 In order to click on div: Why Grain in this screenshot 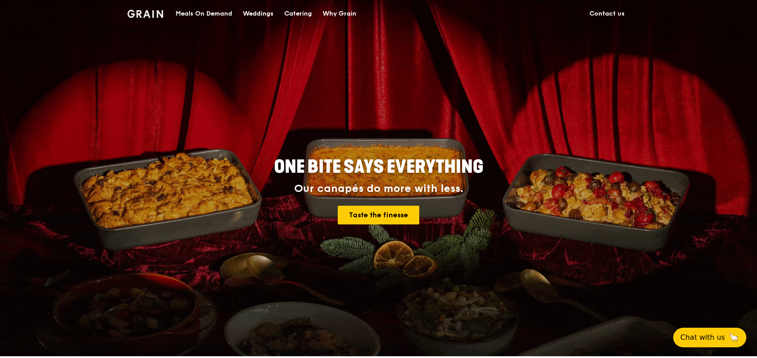, I will do `click(340, 14)`.